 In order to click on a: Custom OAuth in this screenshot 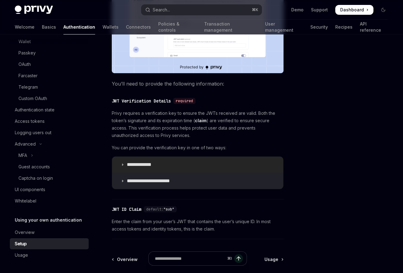, I will do `click(49, 98)`.